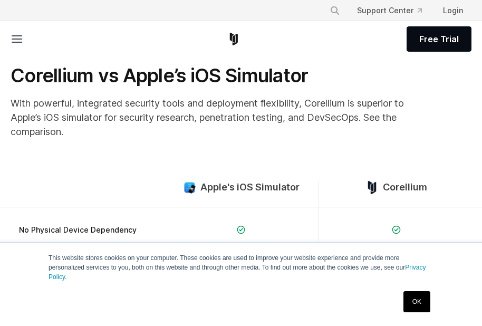 This screenshot has width=482, height=326. What do you see at coordinates (335, 11) in the screenshot?
I see `button: Search` at bounding box center [335, 11].